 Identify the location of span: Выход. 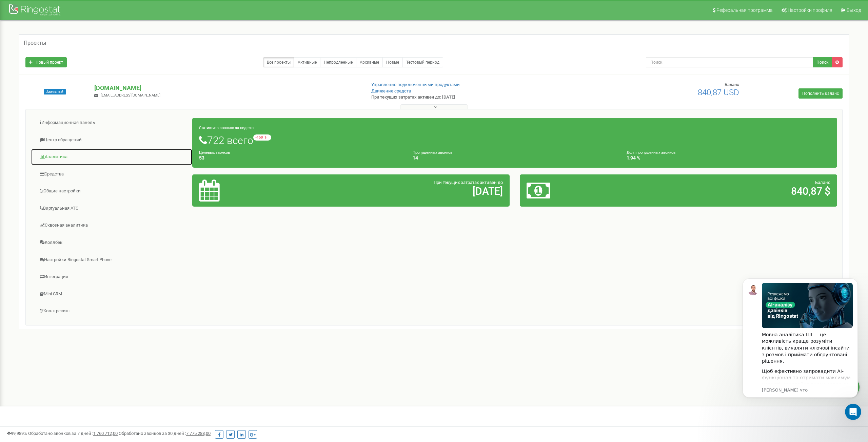
(854, 10).